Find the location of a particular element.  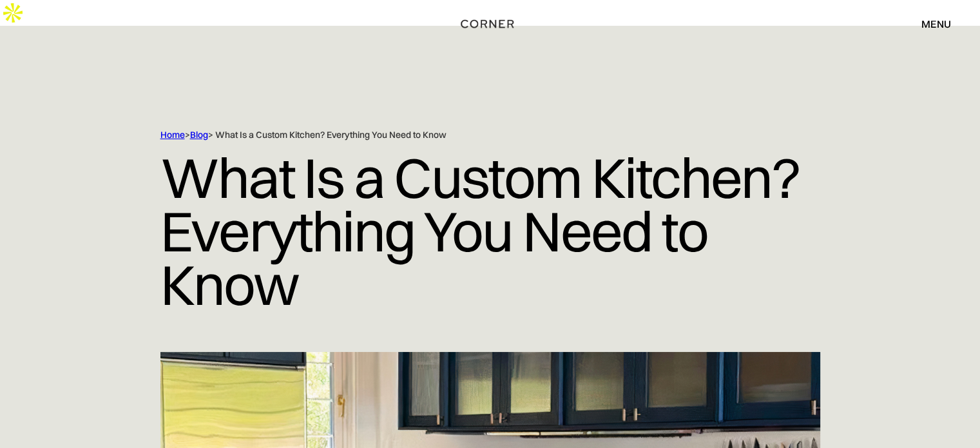

a: home is located at coordinates (490, 24).